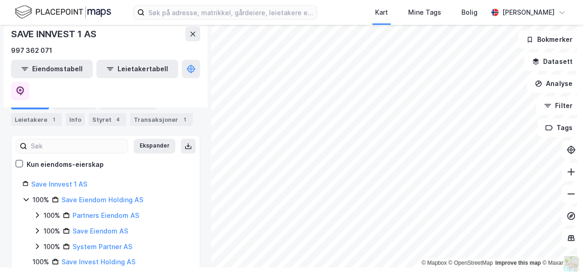  What do you see at coordinates (161, 119) in the screenshot?
I see `div: Transaksjoner` at bounding box center [161, 119].